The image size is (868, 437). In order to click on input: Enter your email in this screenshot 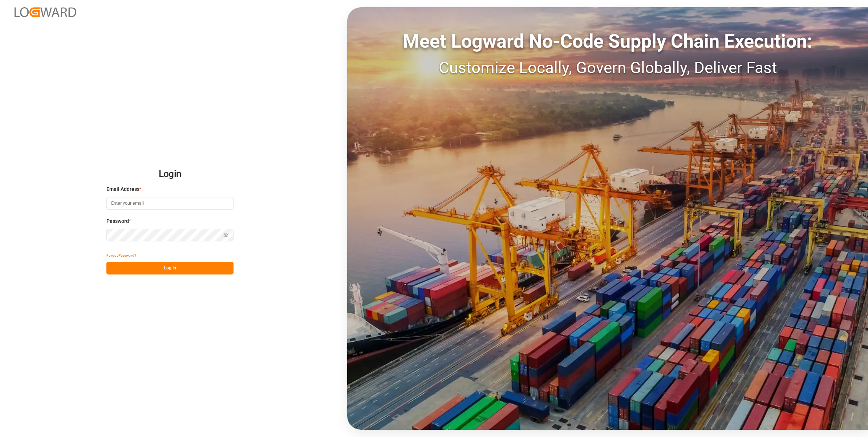, I will do `click(170, 203)`.